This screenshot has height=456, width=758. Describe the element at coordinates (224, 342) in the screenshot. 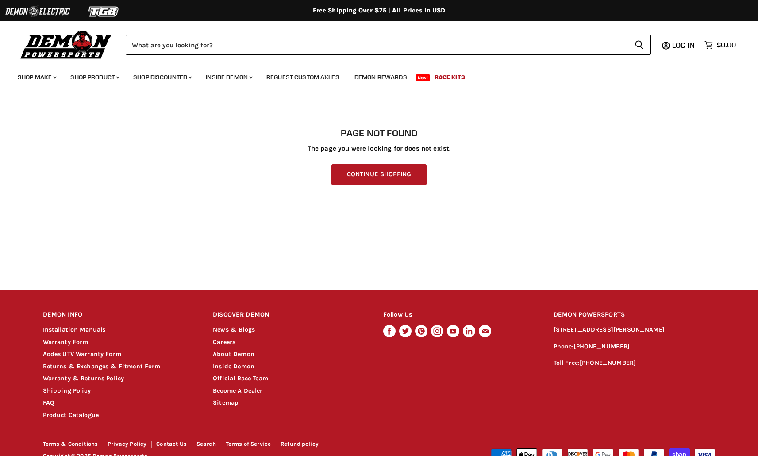

I see `a: Careers` at that location.